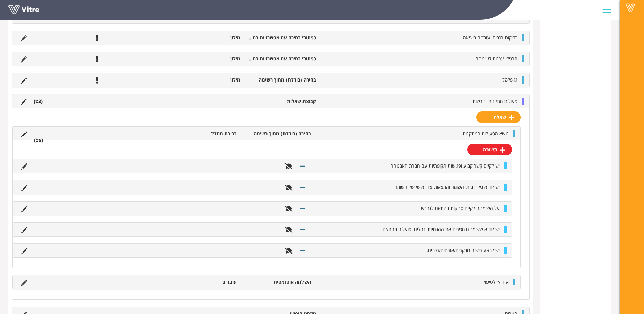 This screenshot has width=644, height=314. Describe the element at coordinates (441, 229) in the screenshot. I see `span: יש לוודא ששומרים מכירים את ההנחיות ונהלים ופועלים בהתאם` at that location.